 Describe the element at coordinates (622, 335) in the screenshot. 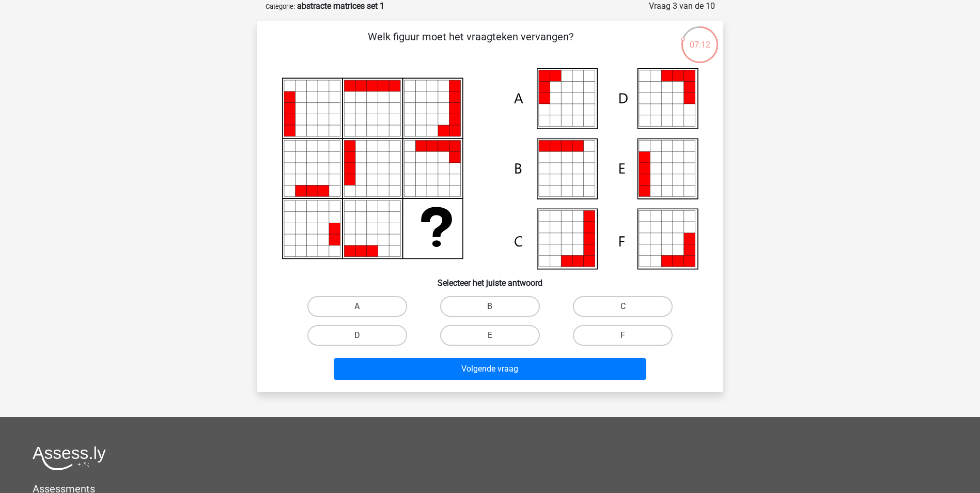

I see `label: F` at that location.